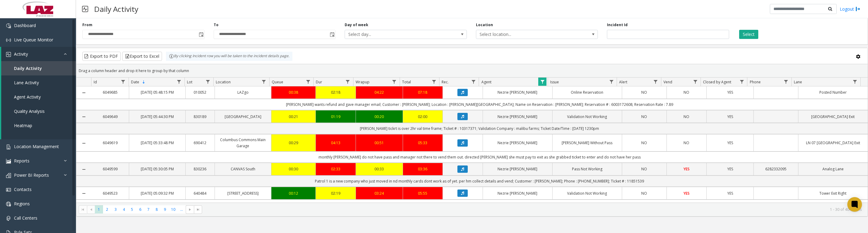 This screenshot has height=233, width=868. I want to click on a: LAZgo, so click(243, 92).